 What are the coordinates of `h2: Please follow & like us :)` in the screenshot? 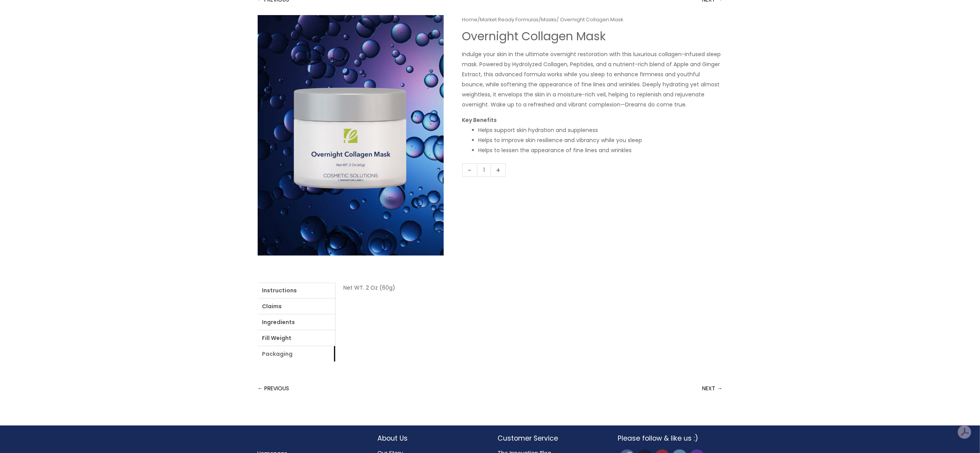 It's located at (670, 438).